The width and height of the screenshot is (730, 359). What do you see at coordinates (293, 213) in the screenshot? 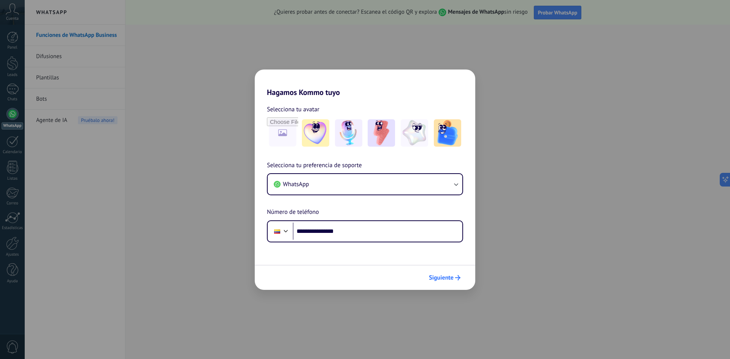
I see `span: Número de teléfono` at bounding box center [293, 213].